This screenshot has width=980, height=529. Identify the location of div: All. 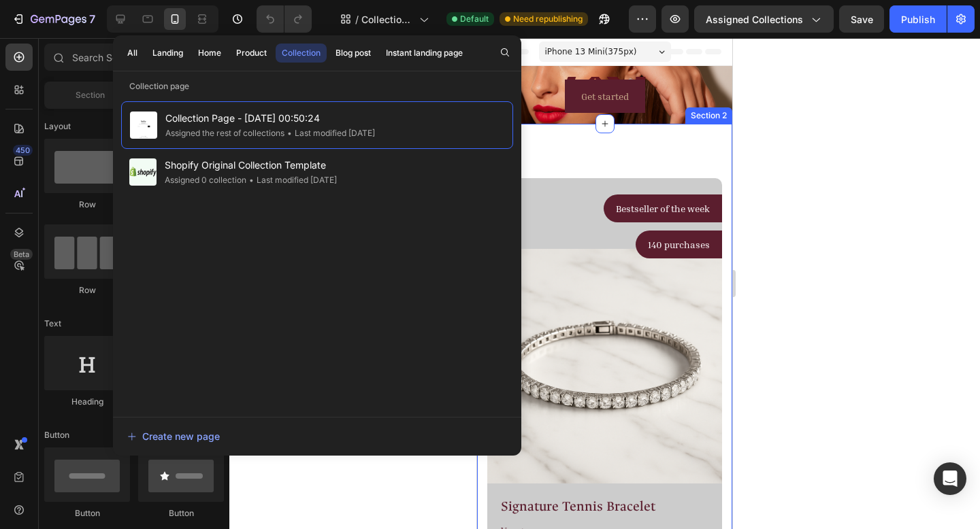
(132, 53).